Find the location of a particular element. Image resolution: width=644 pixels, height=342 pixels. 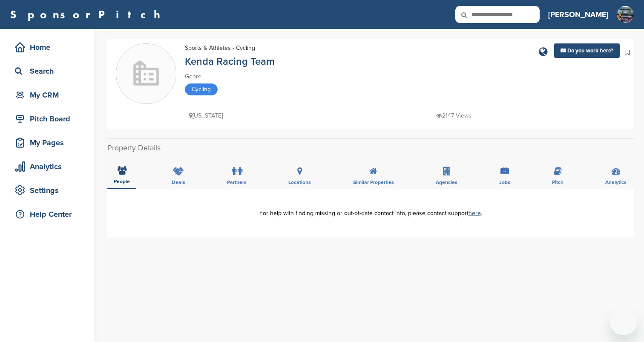

span: Deals is located at coordinates (178, 182).